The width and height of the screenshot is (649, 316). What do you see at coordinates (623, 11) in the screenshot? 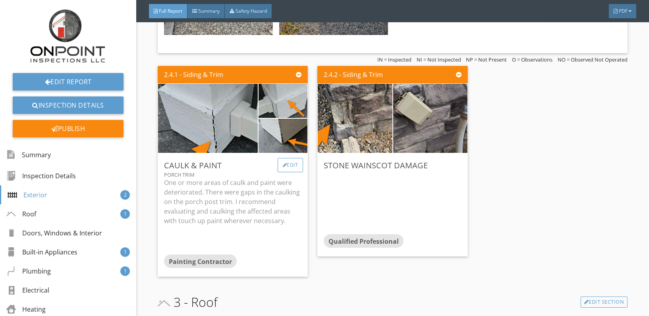
I see `span: PDF` at bounding box center [623, 11].